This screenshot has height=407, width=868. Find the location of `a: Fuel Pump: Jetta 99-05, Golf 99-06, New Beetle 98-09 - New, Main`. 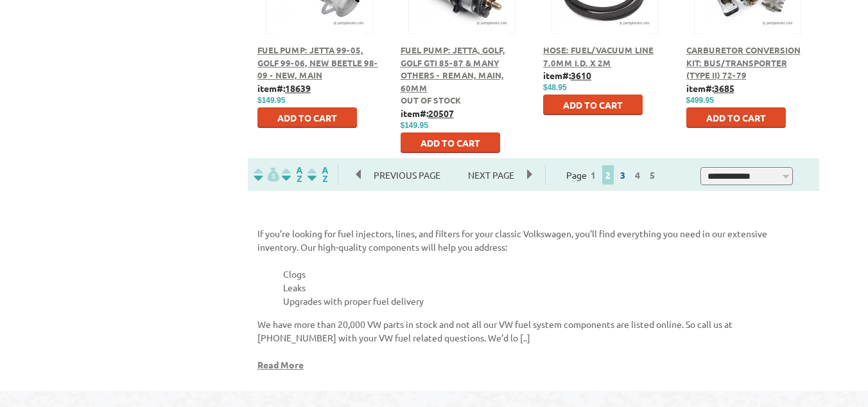

a: Fuel Pump: Jetta 99-05, Golf 99-06, New Beetle 98-09 - New, Main is located at coordinates (318, 62).